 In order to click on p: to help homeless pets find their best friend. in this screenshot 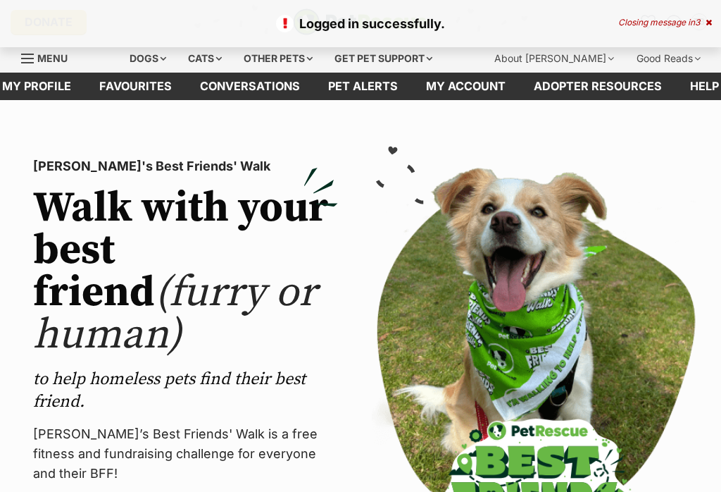, I will do `click(185, 390)`.